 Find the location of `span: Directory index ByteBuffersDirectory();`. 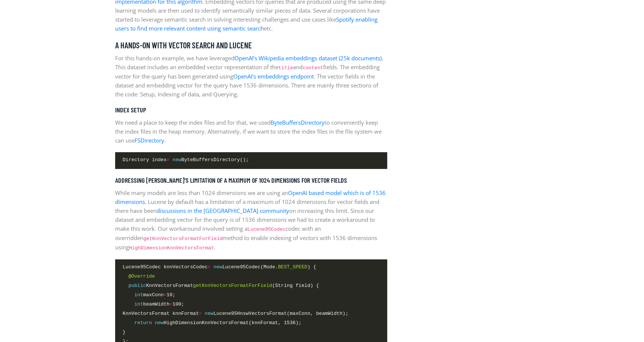

span: Directory index ByteBuffersDirectory(); is located at coordinates (186, 160).